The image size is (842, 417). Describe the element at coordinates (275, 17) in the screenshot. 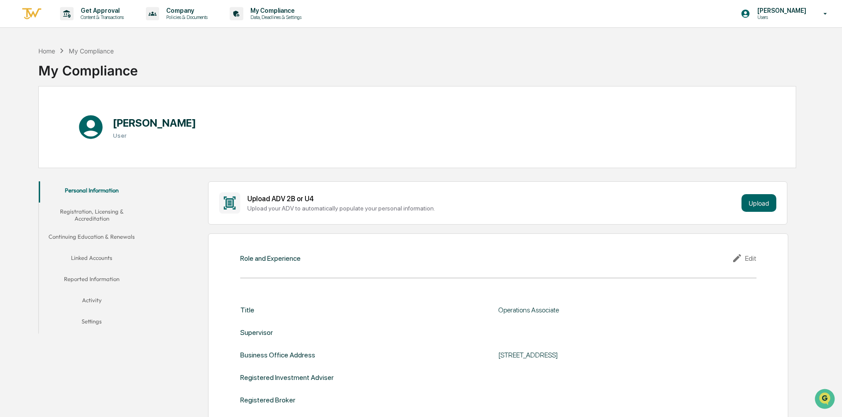

I see `p: Data, Deadlines & Settings` at that location.